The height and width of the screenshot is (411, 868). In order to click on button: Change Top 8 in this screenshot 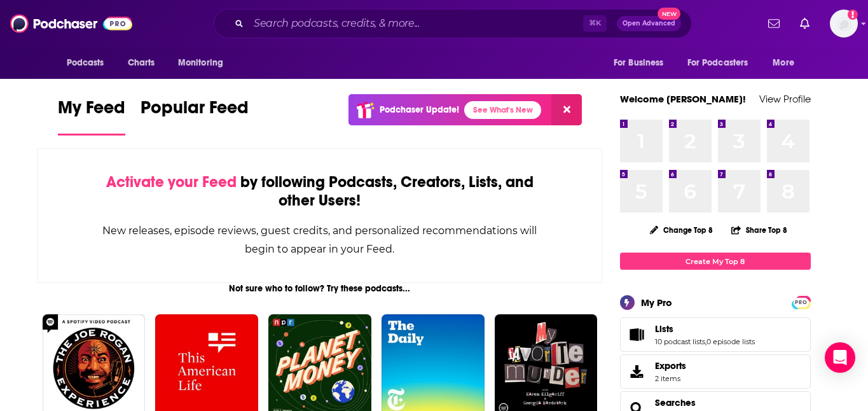, I will do `click(681, 230)`.